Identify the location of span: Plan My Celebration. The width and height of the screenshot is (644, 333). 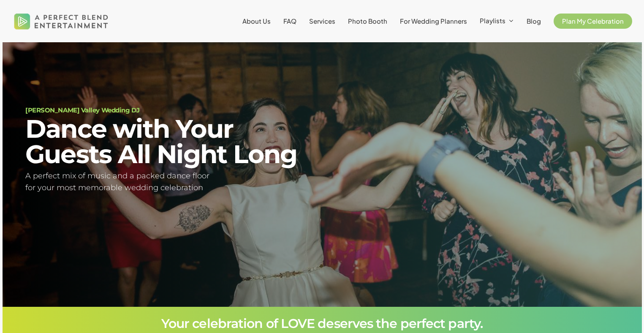
(593, 21).